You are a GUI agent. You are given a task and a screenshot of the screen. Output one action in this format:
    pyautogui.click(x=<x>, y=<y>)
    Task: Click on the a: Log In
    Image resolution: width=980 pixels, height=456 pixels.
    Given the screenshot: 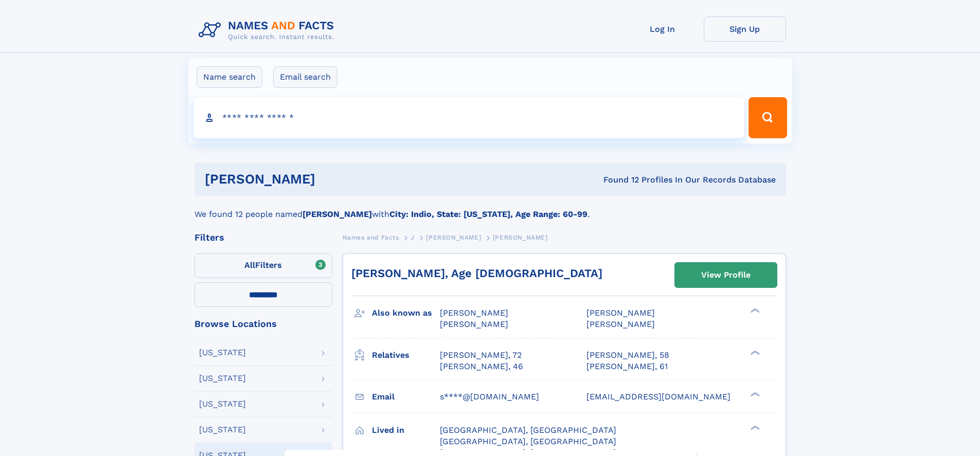 What is the action you would take?
    pyautogui.click(x=663, y=29)
    